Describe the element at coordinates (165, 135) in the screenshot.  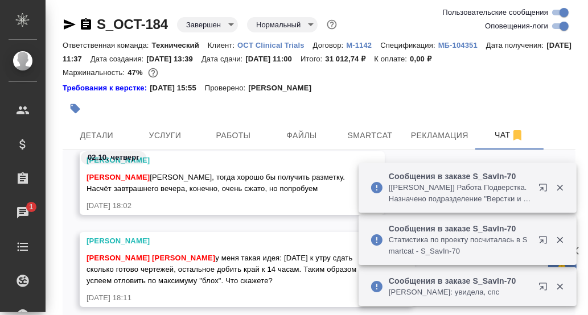
I see `span: Услуги` at that location.